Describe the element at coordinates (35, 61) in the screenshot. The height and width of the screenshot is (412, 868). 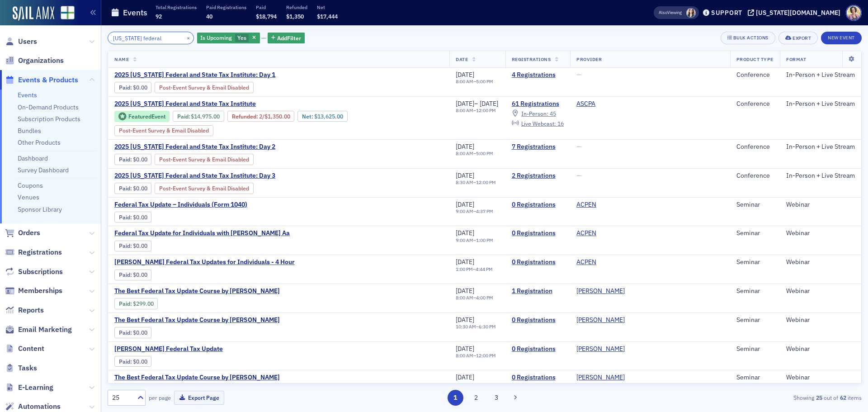
I see `a: Organizations` at that location.